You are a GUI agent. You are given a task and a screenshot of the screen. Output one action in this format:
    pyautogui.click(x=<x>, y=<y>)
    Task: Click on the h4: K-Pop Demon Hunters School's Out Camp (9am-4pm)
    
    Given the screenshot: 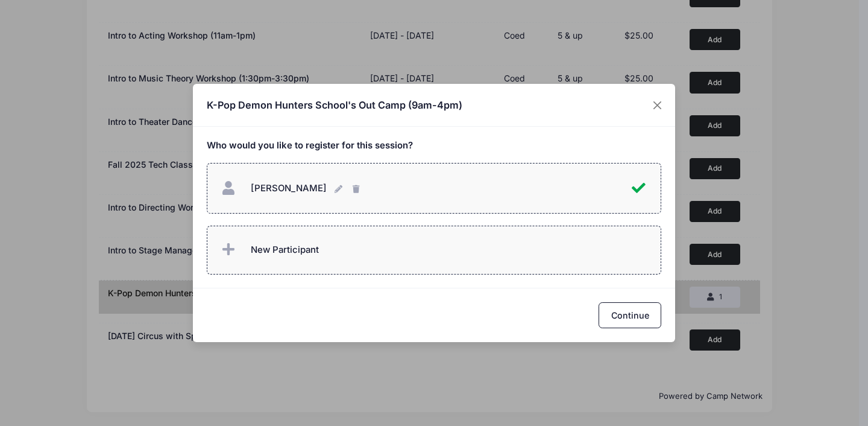 What is the action you would take?
    pyautogui.click(x=335, y=105)
    